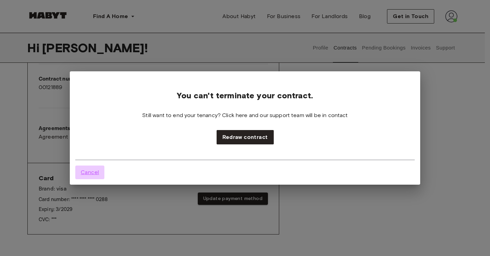 This screenshot has width=490, height=256. Describe the element at coordinates (90, 173) in the screenshot. I see `span: Cancel` at that location.